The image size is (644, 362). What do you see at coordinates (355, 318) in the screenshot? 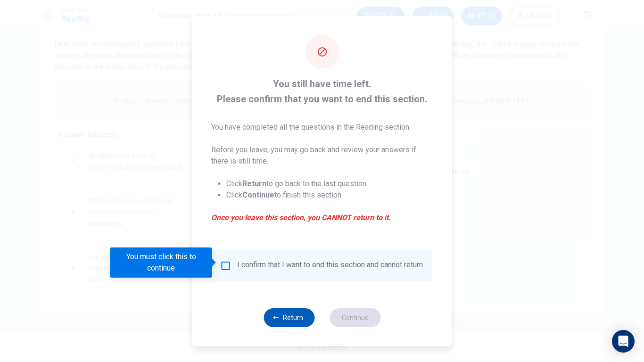
I see `button: Continue` at bounding box center [355, 318].